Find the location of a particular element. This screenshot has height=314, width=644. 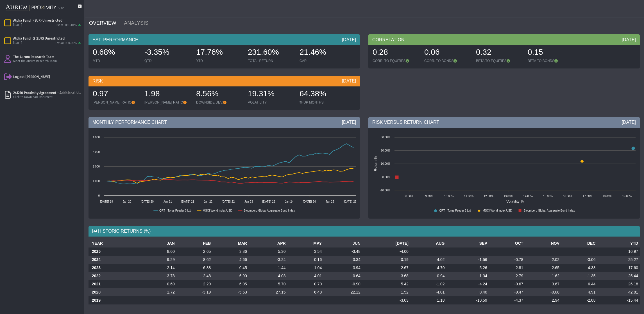

td: 5.42 is located at coordinates (386, 284).